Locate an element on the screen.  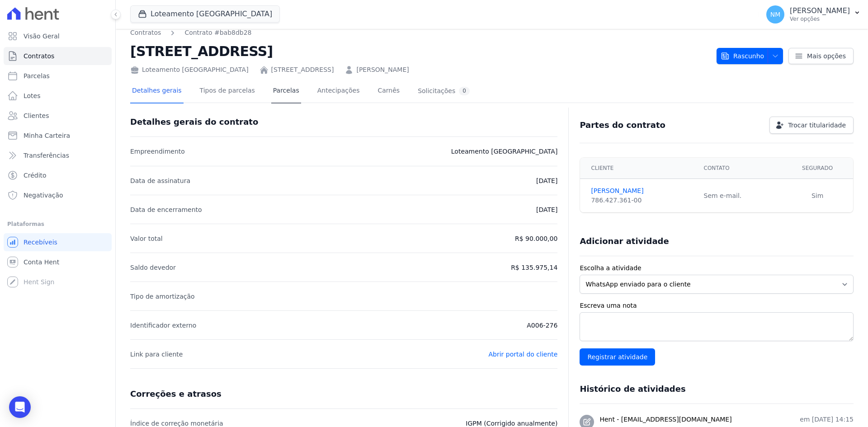
p: Data de encerramento is located at coordinates (166, 209).